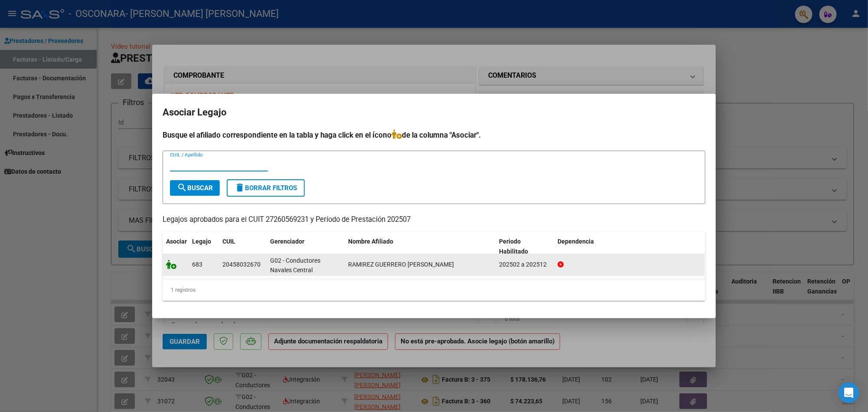 Image resolution: width=868 pixels, height=412 pixels. What do you see at coordinates (195, 188) in the screenshot?
I see `button: Buscar` at bounding box center [195, 188].